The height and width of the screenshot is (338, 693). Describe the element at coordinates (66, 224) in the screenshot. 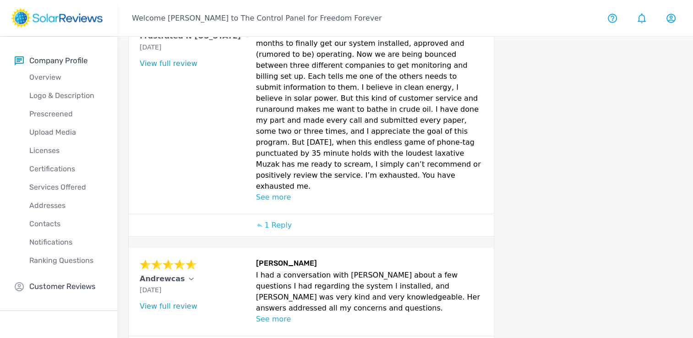

I see `p: Contacts` at that location.